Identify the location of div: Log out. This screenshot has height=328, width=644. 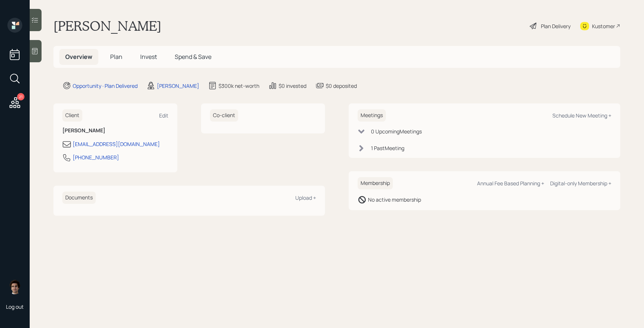
(15, 307).